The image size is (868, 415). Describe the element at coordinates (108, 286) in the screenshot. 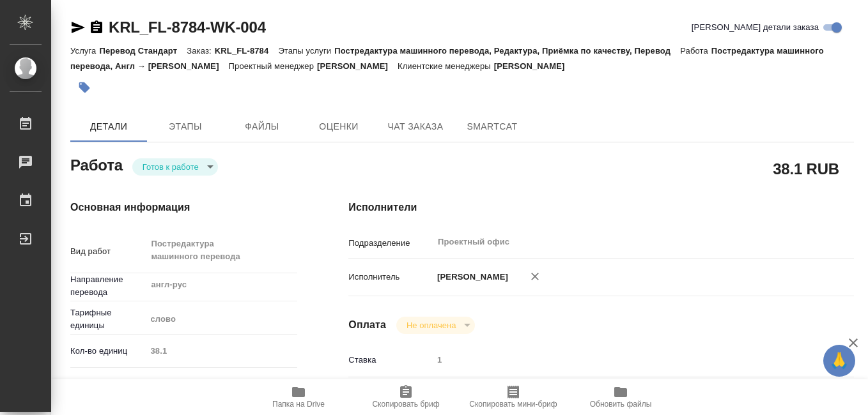

I see `p: Направление перевода` at that location.